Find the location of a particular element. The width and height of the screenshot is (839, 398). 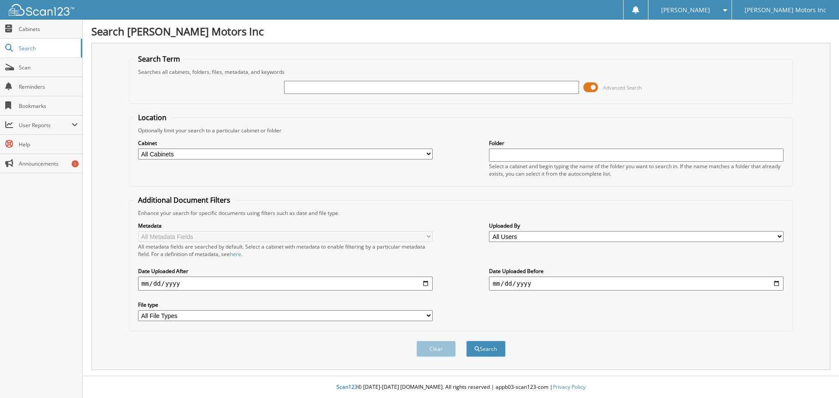

label: File type is located at coordinates (285, 305).